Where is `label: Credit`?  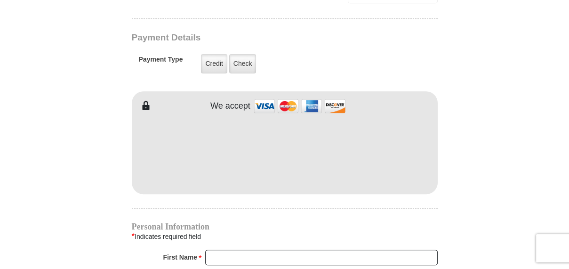
label: Credit is located at coordinates (214, 64).